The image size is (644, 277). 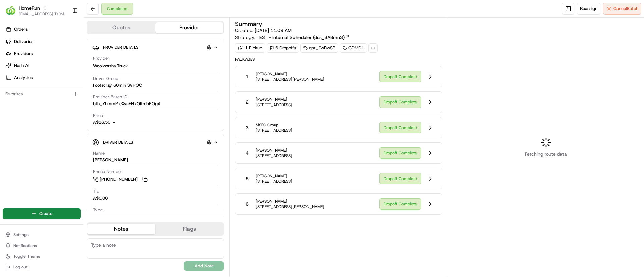 What do you see at coordinates (339, 60) in the screenshot?
I see `span: Packages` at bounding box center [339, 60].